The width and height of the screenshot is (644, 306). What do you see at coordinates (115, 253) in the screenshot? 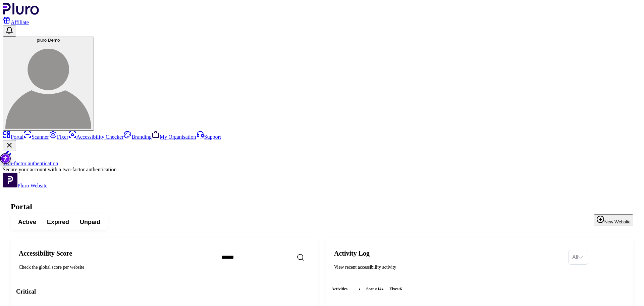
I see `h2: Accessibility Score` at bounding box center [115, 253].